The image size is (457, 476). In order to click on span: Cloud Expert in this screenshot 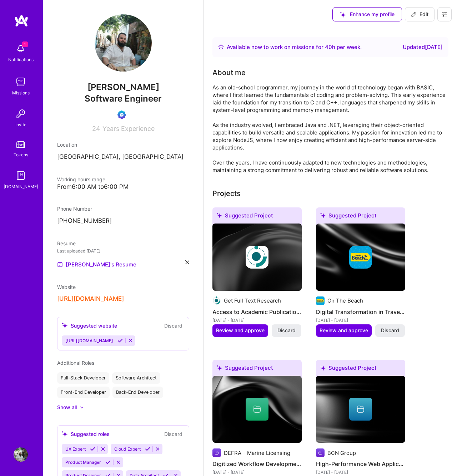, I will do `click(128, 449)`.